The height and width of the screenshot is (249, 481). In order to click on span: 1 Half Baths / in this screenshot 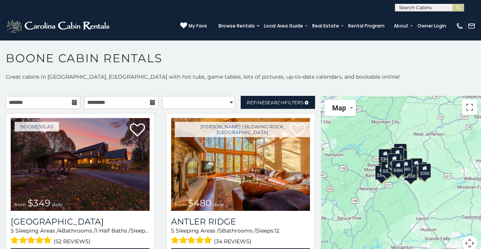, I will do `click(113, 231)`.